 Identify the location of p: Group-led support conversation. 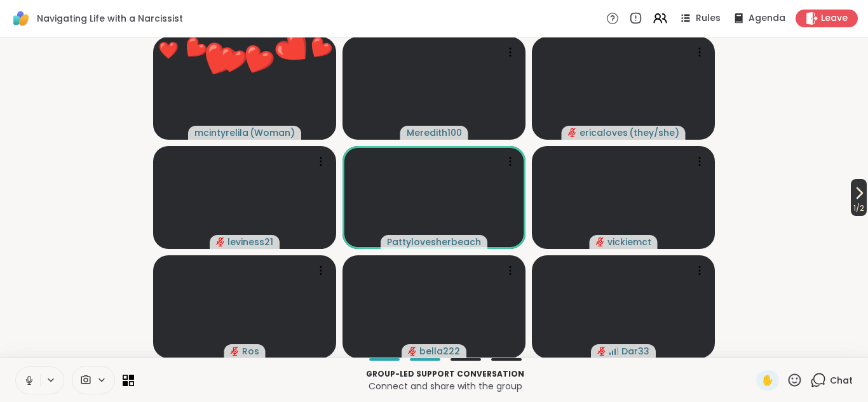
(445, 374).